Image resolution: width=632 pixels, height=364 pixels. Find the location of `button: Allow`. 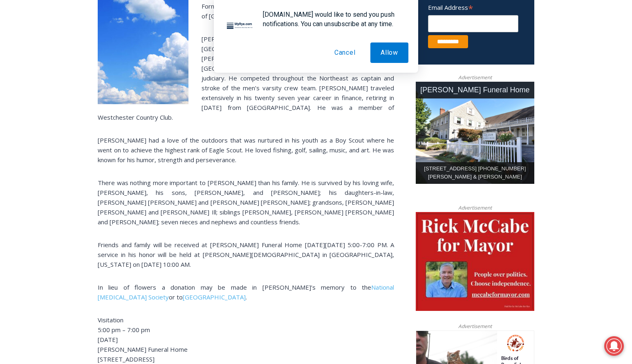

button: Allow is located at coordinates (389, 53).